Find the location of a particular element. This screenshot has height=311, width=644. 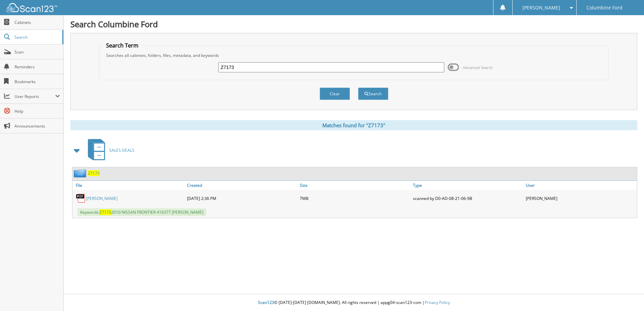

button: Clear is located at coordinates (335, 94).